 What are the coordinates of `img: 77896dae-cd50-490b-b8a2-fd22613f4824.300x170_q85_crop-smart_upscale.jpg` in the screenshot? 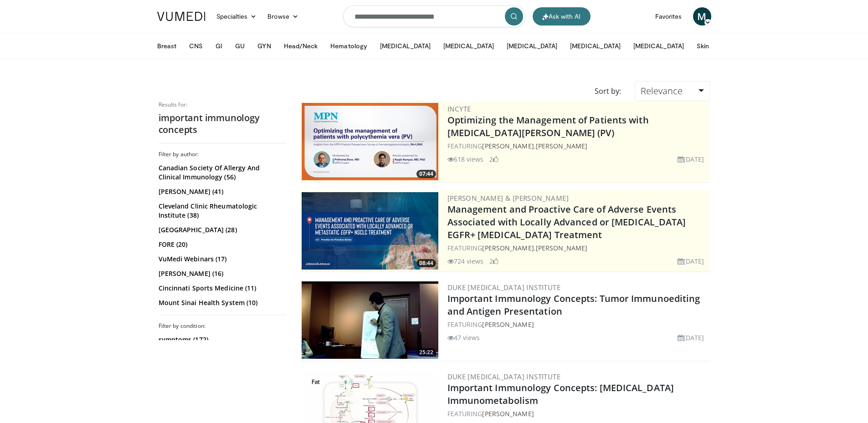 It's located at (370, 320).